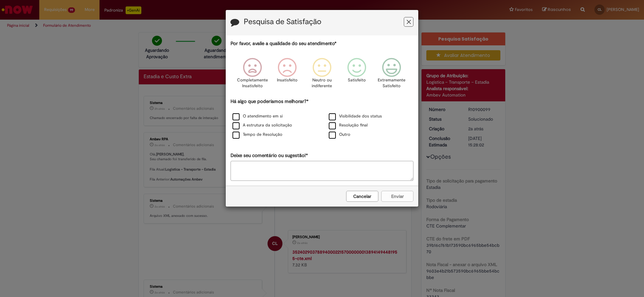  I want to click on div: Completamente Insatisfeito, so click(252, 75).